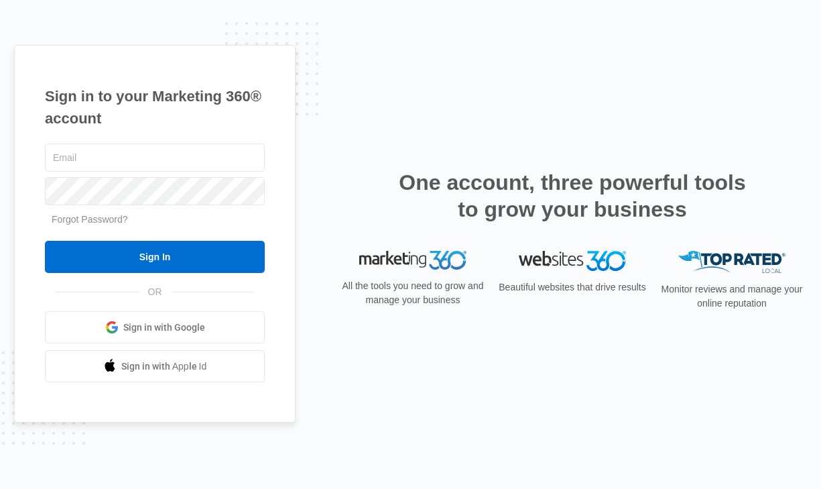 Image resolution: width=821 pixels, height=489 pixels. I want to click on p: All the tools you need to grow and manage your business, so click(413, 293).